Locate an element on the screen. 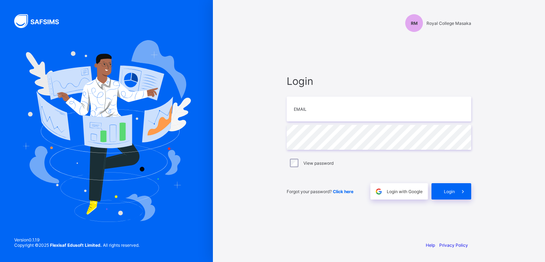 This screenshot has height=262, width=545. span: Forgot your password? is located at coordinates (320, 191).